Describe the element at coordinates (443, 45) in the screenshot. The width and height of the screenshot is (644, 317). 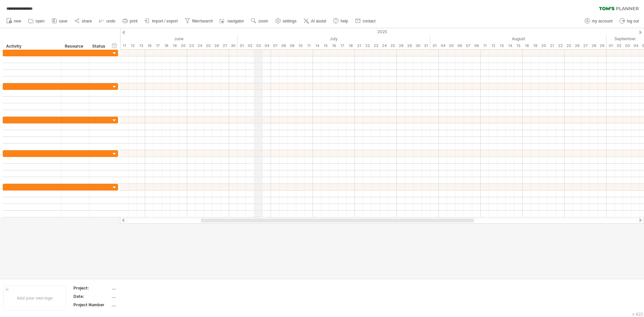
I see `div: Monday, 4 August 2025` at that location.